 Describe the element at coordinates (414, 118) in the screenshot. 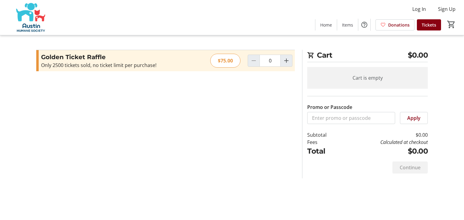

I see `button: Apply` at that location.